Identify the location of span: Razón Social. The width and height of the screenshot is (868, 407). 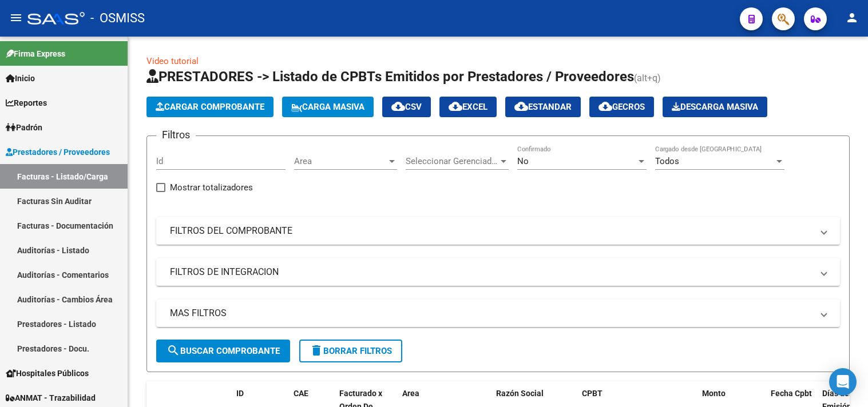
(520, 394).